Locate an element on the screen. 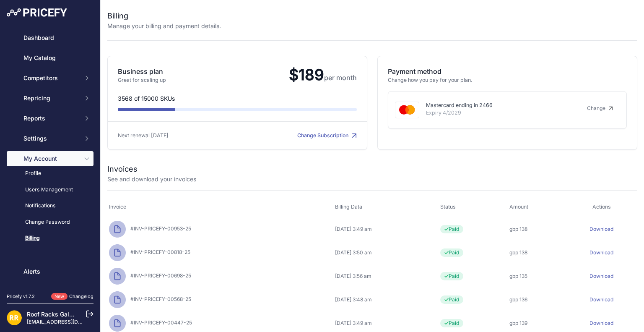 Image resolution: width=644 pixels, height=332 pixels. a: Change is located at coordinates (600, 108).